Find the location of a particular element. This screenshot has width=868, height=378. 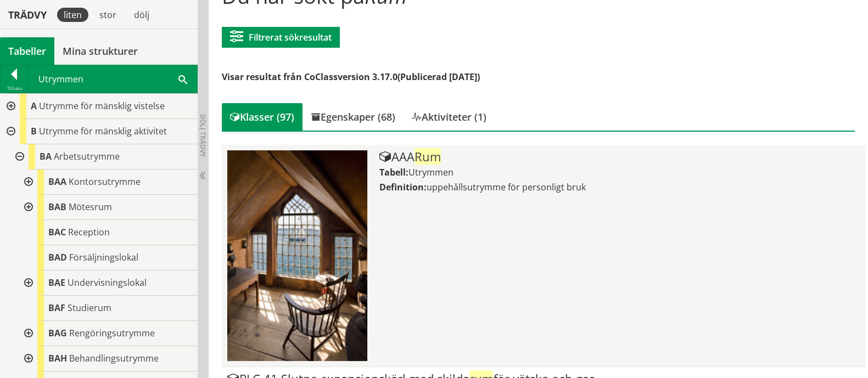

img: Tabell is located at coordinates (297, 256).